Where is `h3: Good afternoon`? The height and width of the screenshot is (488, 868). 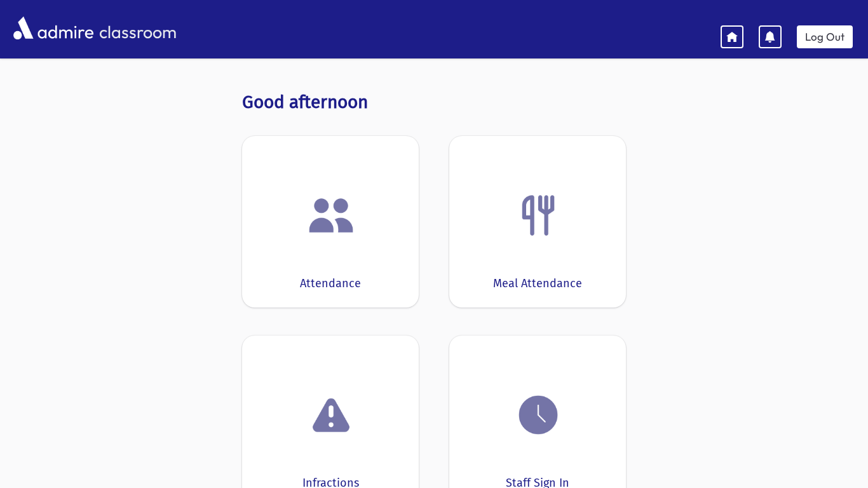
h3: Good afternoon is located at coordinates (434, 102).